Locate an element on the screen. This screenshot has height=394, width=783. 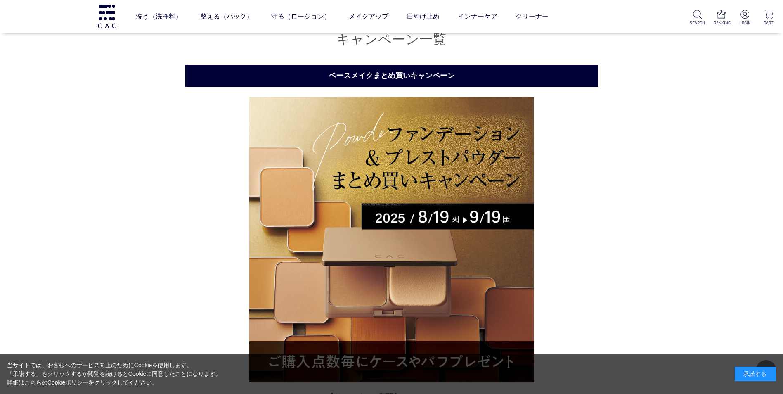
img: logo is located at coordinates (107, 16).